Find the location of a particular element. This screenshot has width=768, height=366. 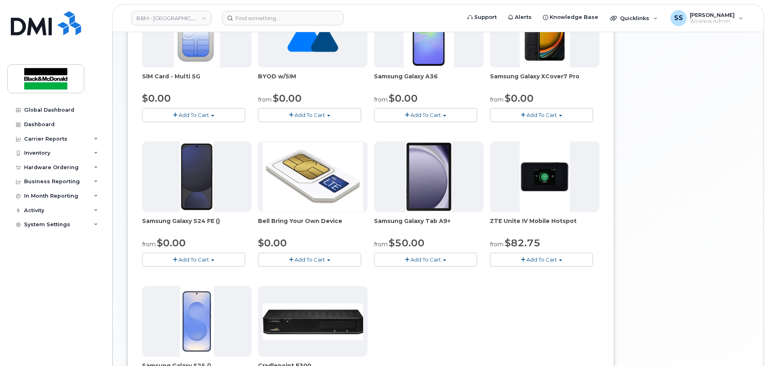

img: phone23929.JPG is located at coordinates (197, 177).